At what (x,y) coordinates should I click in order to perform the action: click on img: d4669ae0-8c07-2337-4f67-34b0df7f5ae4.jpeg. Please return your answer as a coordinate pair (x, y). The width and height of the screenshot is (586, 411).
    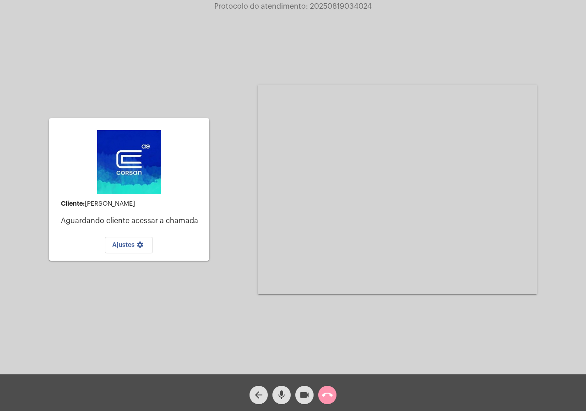
    Looking at the image, I should click on (129, 162).